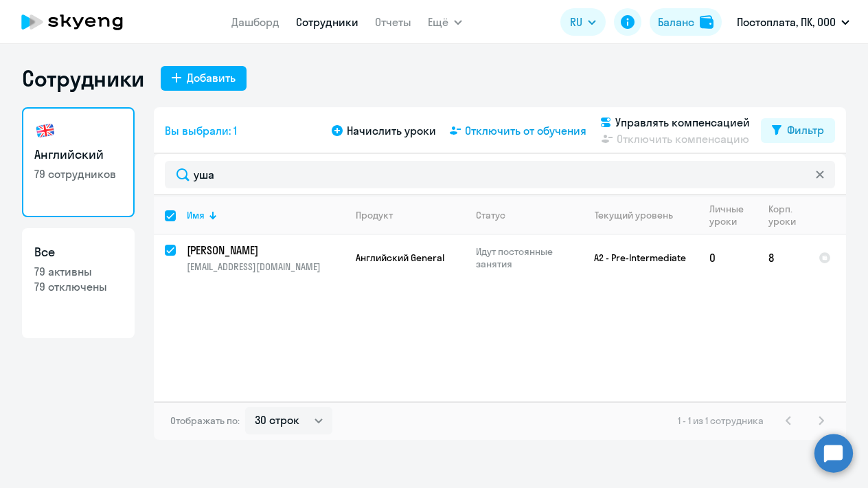 The height and width of the screenshot is (488, 868). I want to click on div: Добавить, so click(211, 78).